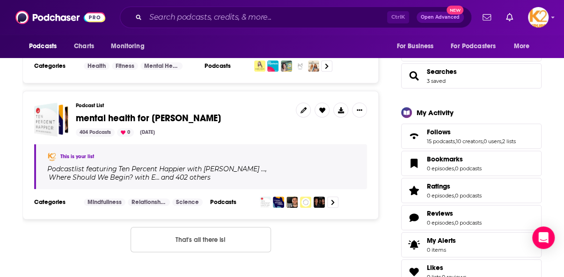  I want to click on a: Podchaser - Follow, Share and Rate Podcasts, so click(60, 17).